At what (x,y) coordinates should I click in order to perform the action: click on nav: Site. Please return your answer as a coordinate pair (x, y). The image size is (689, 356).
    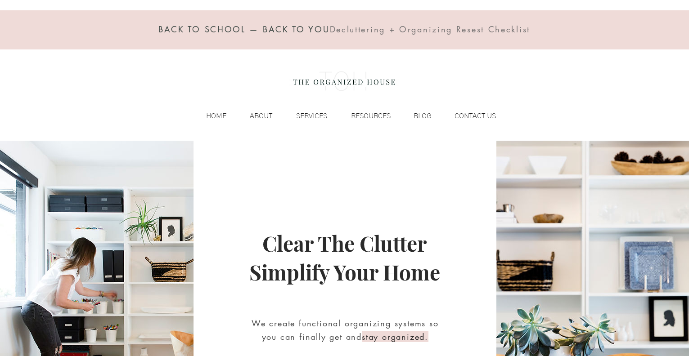
    Looking at the image, I should click on (344, 116).